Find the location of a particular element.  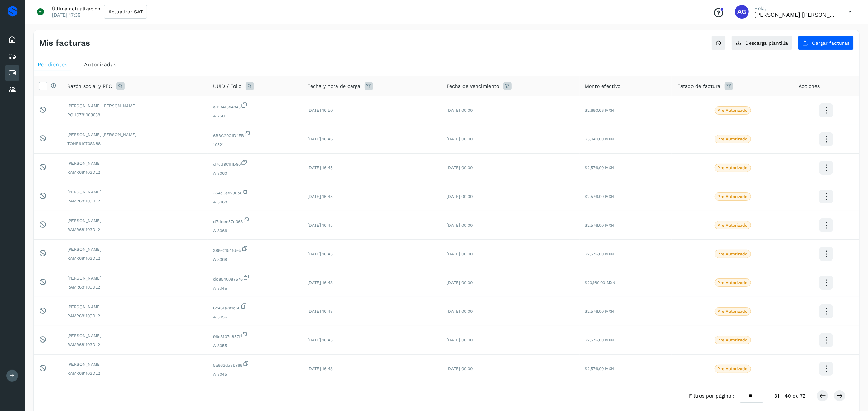

span: A 3069 is located at coordinates (254, 260).